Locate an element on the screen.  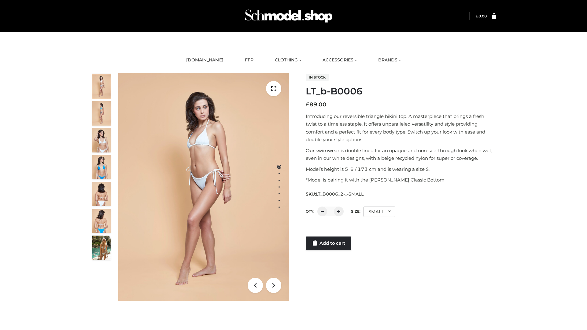
label: QTY: is located at coordinates (310, 211).